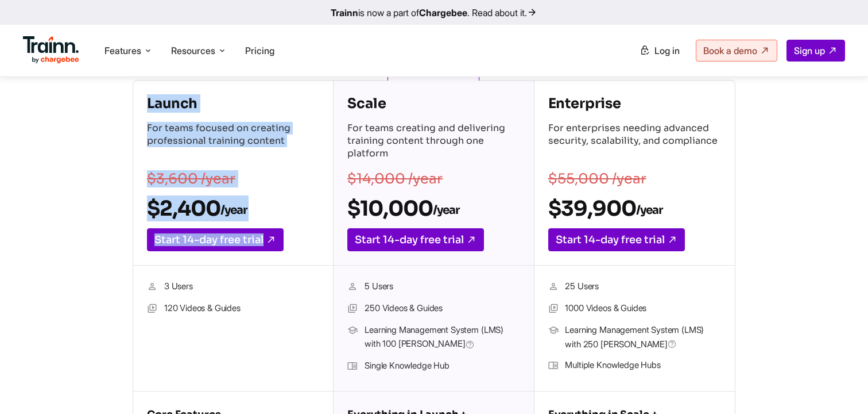  I want to click on a: Sign up, so click(816, 50).